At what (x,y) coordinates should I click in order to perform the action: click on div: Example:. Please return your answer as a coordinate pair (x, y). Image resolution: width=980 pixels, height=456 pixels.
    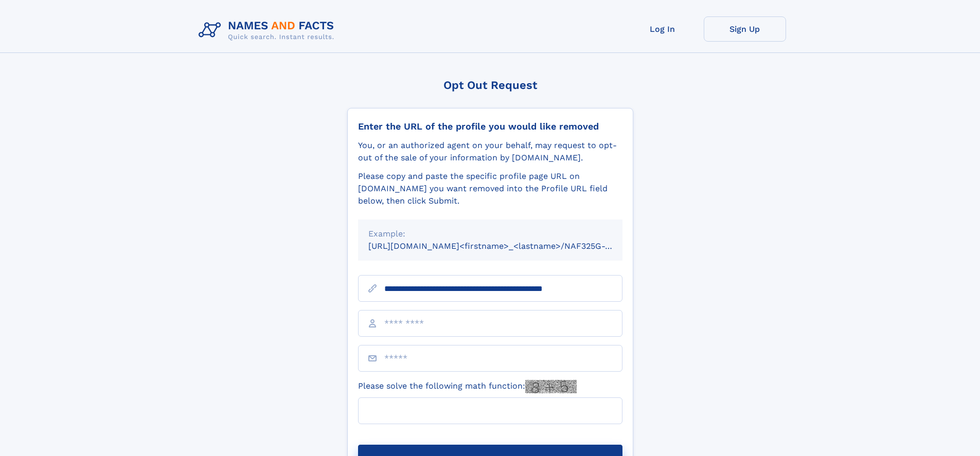
    Looking at the image, I should click on (490, 234).